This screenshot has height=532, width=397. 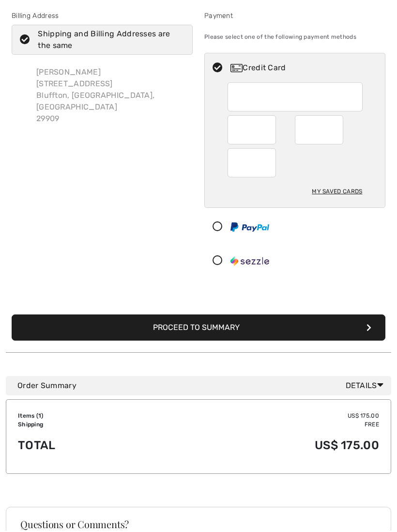 I want to click on span: Details, so click(x=367, y=387).